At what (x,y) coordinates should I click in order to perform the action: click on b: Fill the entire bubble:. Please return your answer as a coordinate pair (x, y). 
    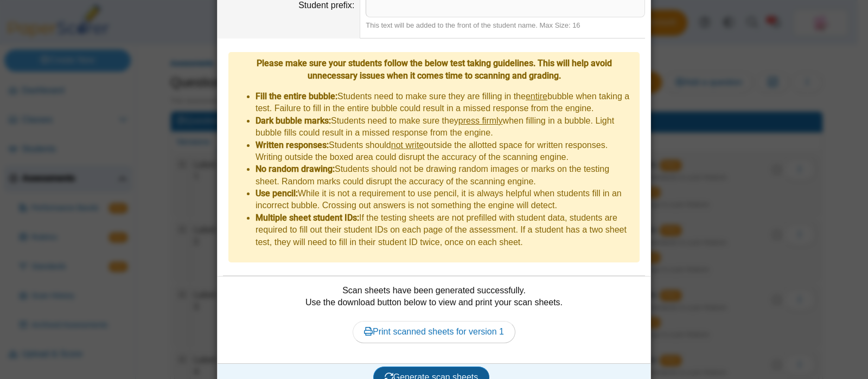
    Looking at the image, I should click on (296, 96).